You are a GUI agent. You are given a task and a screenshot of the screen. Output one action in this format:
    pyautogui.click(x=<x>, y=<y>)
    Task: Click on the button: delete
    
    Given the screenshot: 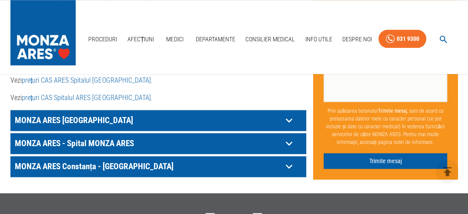 What is the action you would take?
    pyautogui.click(x=447, y=171)
    